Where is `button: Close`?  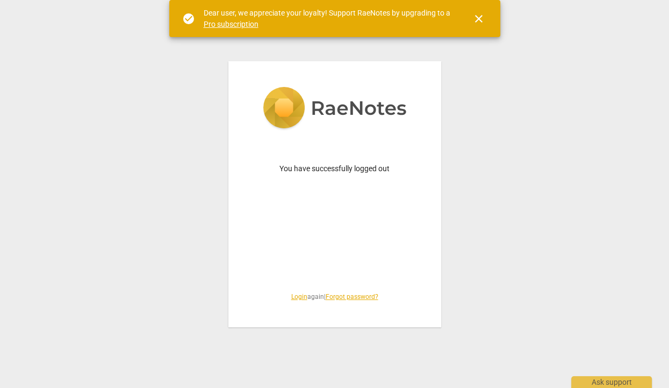 button: Close is located at coordinates (479, 19).